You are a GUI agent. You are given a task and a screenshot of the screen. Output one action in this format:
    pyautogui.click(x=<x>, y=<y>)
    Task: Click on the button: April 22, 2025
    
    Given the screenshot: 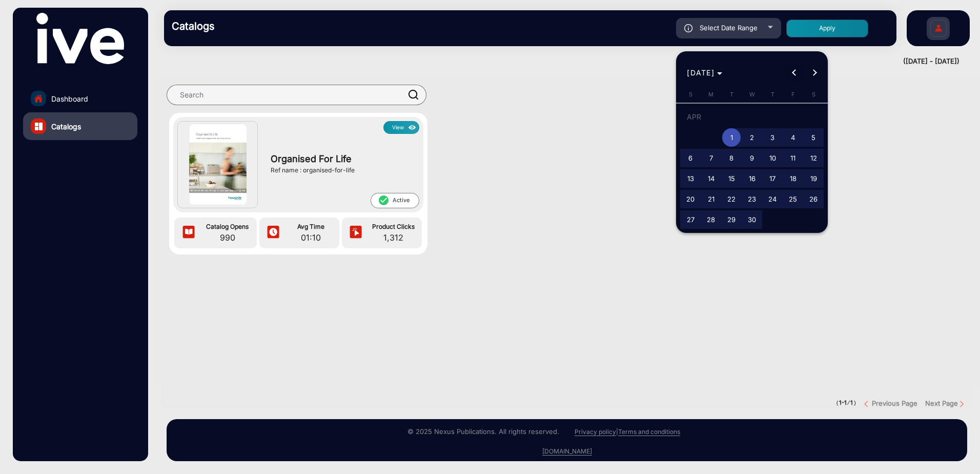 What is the action you would take?
    pyautogui.click(x=731, y=199)
    